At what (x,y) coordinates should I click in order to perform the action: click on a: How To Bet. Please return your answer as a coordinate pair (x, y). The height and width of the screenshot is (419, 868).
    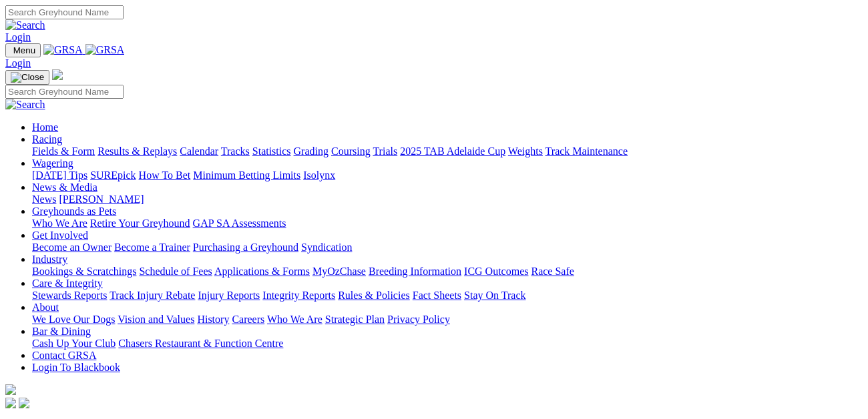
    Looking at the image, I should click on (165, 175).